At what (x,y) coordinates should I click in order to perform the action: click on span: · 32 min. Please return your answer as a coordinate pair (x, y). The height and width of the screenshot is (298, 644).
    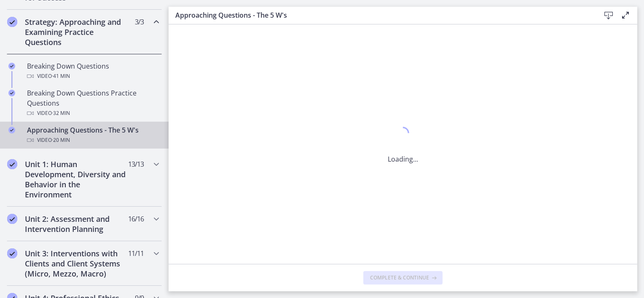
    Looking at the image, I should click on (60, 113).